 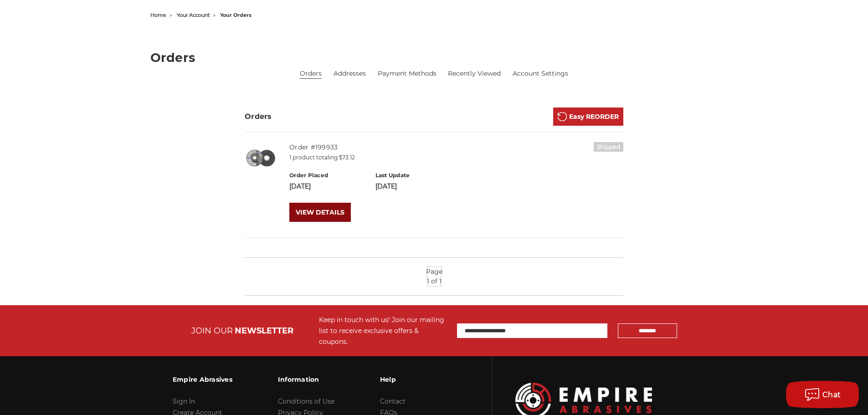 I want to click on span: JOIN OUR, so click(x=212, y=331).